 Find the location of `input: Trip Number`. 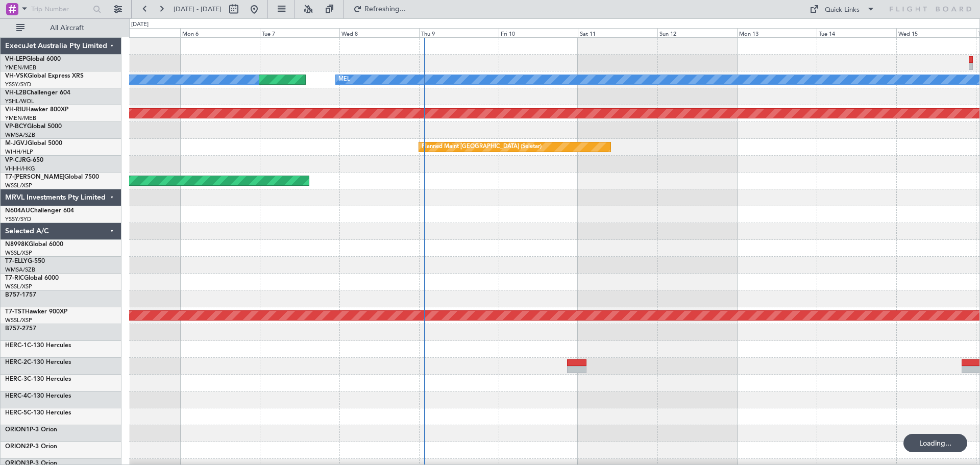

input: Trip Number is located at coordinates (60, 9).